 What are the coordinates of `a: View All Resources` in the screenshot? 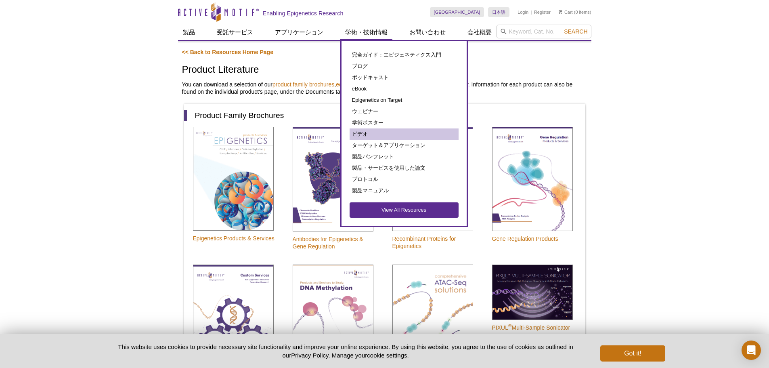 It's located at (404, 210).